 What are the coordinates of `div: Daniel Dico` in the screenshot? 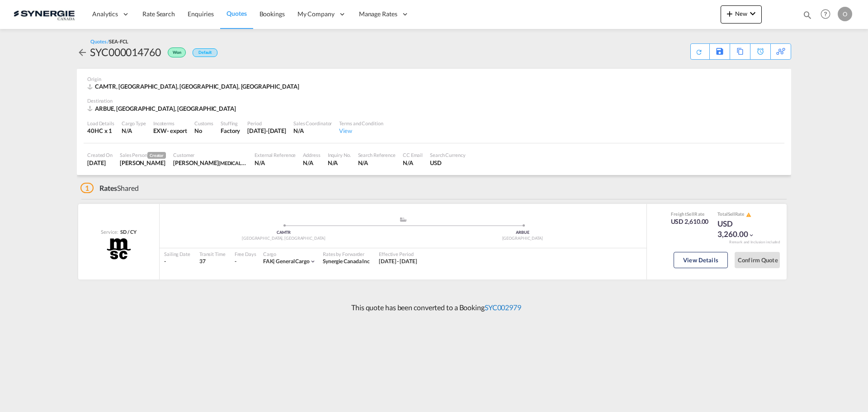 It's located at (143, 163).